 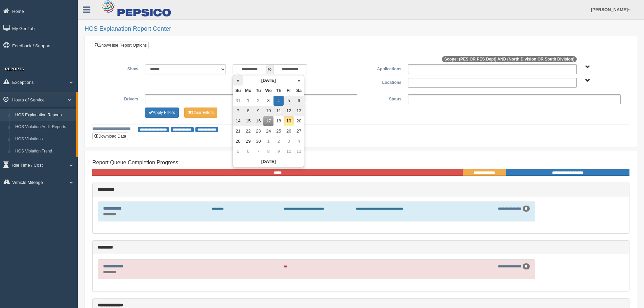 I want to click on td: 12, so click(x=289, y=111).